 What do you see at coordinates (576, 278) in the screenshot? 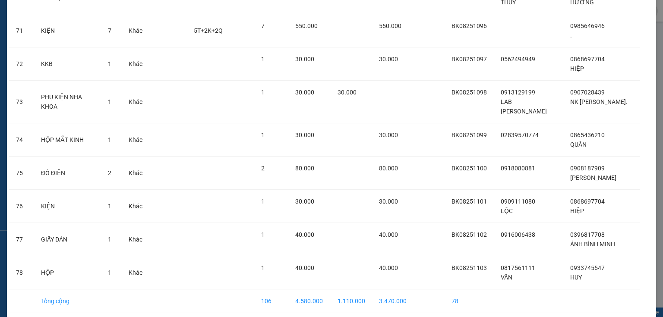
I see `span: HUY` at bounding box center [576, 278].